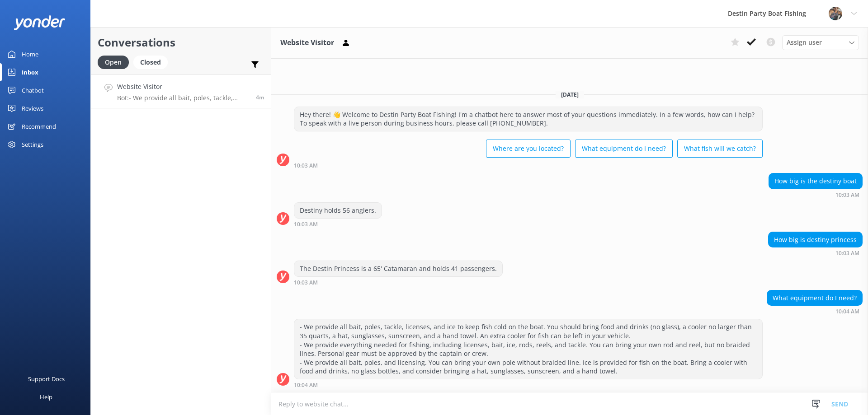 The width and height of the screenshot is (868, 415). What do you see at coordinates (153, 62) in the screenshot?
I see `a: Closed` at bounding box center [153, 62].